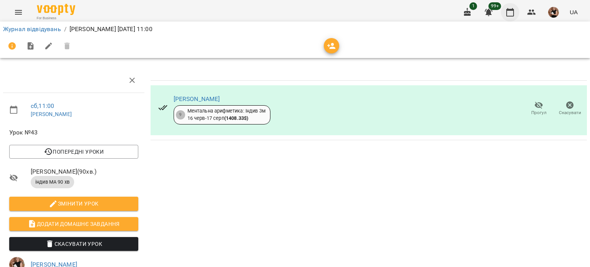 The width and height of the screenshot is (590, 267). I want to click on span: Змінити урок, so click(74, 203).